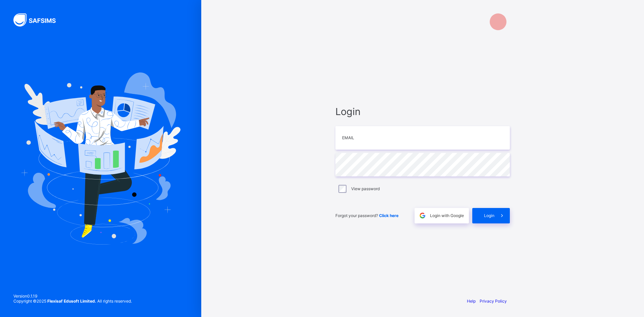 This screenshot has height=317, width=644. What do you see at coordinates (72, 301) in the screenshot?
I see `strong: Flexisaf Edusoft Limited.` at bounding box center [72, 301].